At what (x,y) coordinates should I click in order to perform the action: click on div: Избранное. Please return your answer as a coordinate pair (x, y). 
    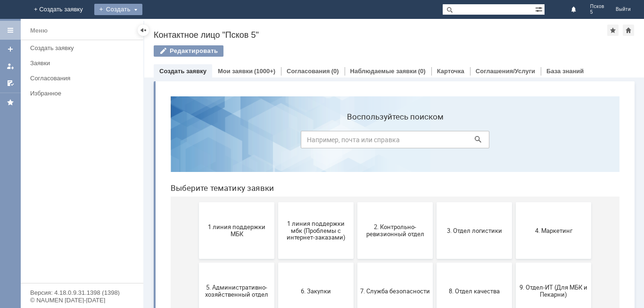
    Looking at the image, I should click on (79, 93).